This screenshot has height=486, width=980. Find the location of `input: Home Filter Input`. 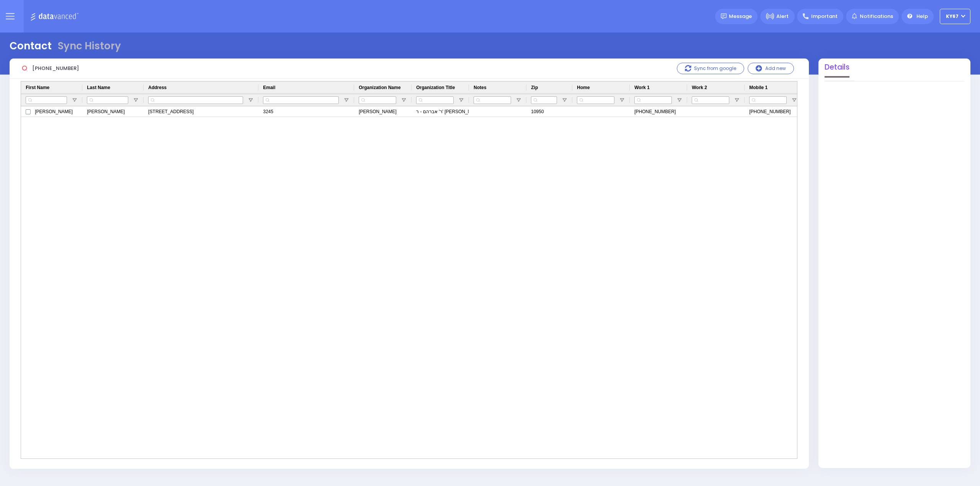

input: Home Filter Input is located at coordinates (595, 100).